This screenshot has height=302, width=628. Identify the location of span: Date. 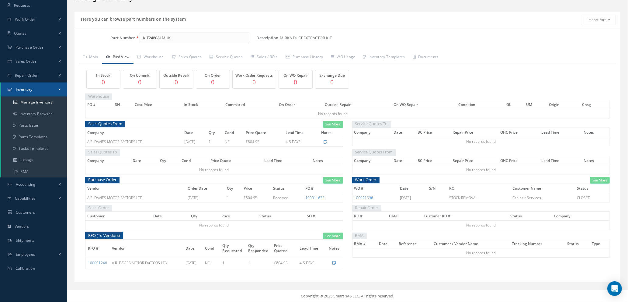
(190, 248).